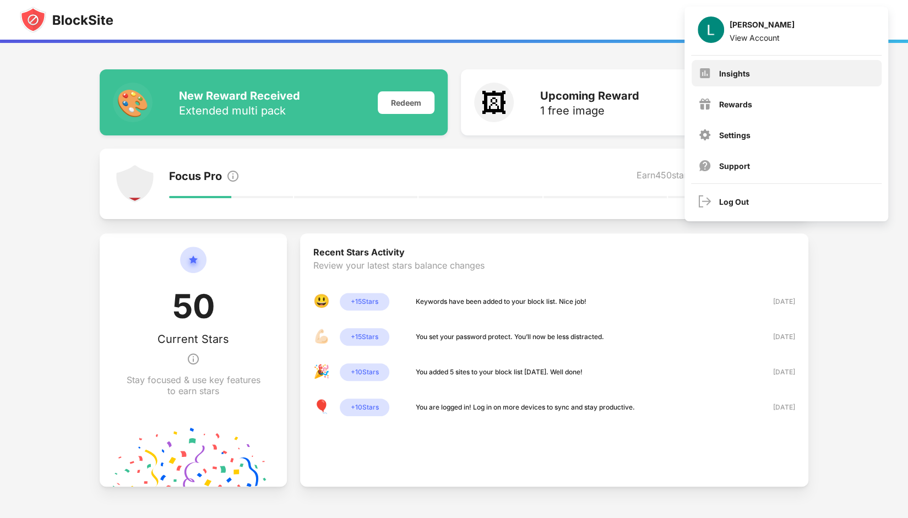 This screenshot has width=908, height=518. I want to click on div: Upcoming Reward, so click(590, 96).